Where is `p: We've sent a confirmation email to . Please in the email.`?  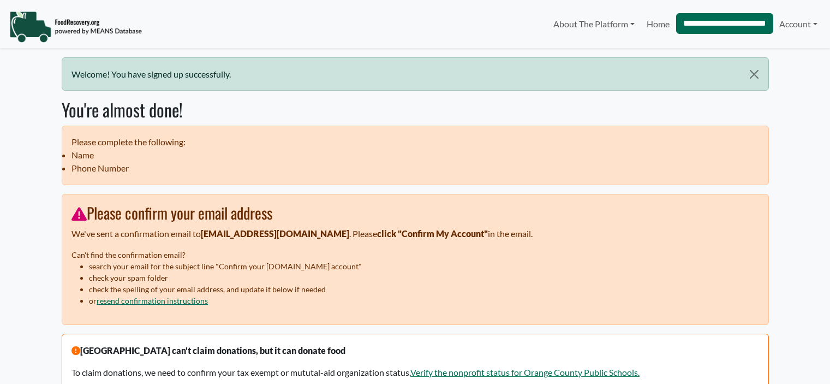
p: We've sent a confirmation email to . Please in the email. is located at coordinates (415, 233).